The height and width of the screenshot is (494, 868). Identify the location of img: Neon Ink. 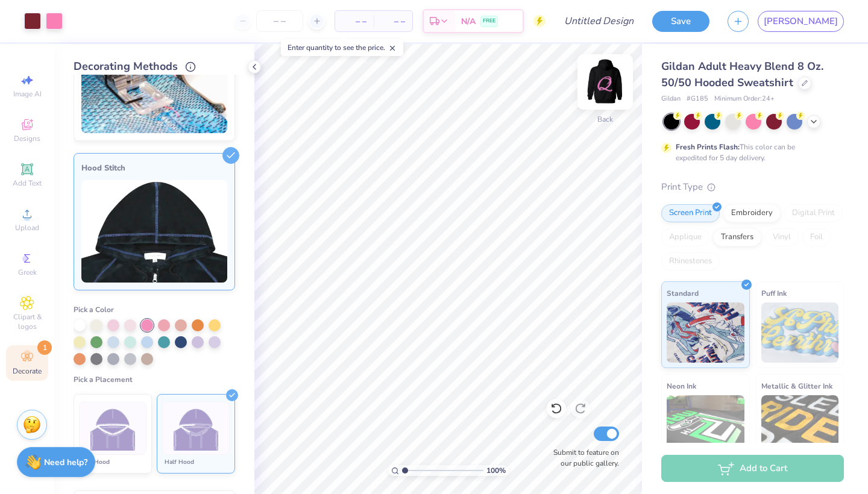
(705, 425).